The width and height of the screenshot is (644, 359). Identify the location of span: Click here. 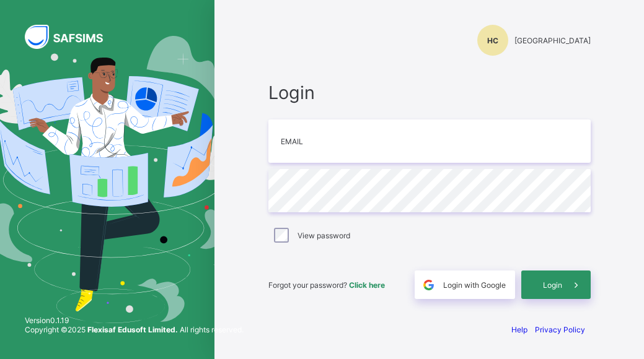
(367, 285).